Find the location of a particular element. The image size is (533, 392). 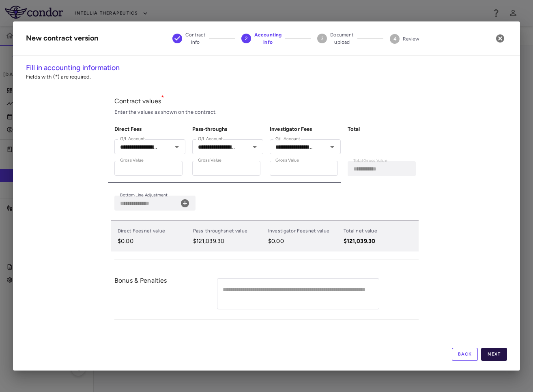

p: Investigator Fees net value is located at coordinates (304, 231).